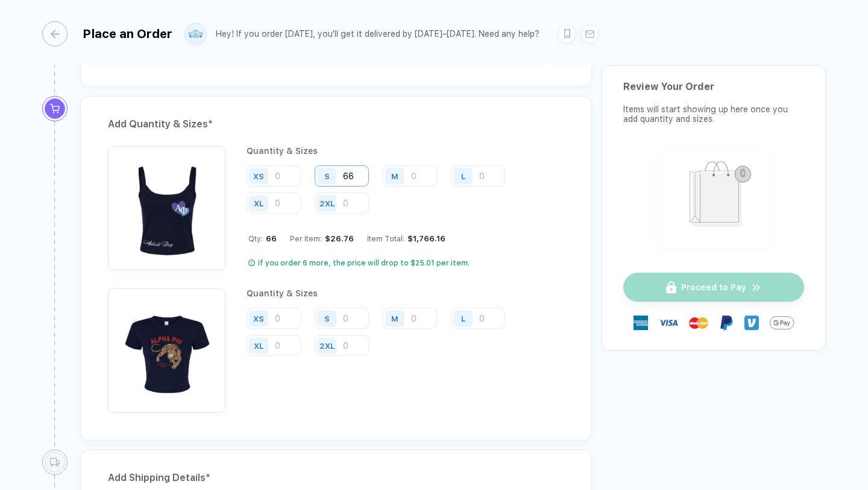 The height and width of the screenshot is (490, 868). I want to click on img: Venmo, so click(752, 323).